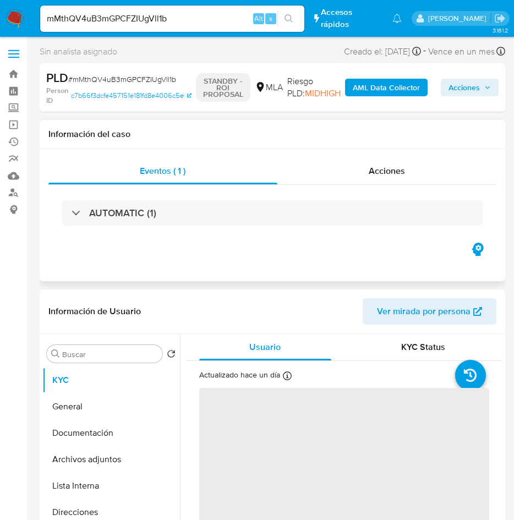 The image size is (514, 520). What do you see at coordinates (57, 95) in the screenshot?
I see `b: Person ID` at bounding box center [57, 95].